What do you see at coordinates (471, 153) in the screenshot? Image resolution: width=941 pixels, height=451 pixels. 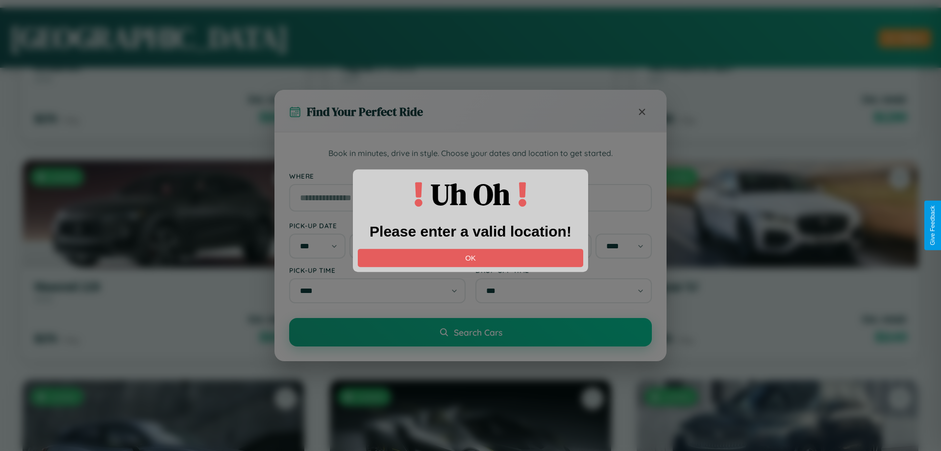 I see `p: Book in minutes, drive in style. Choose your dates and location to get started.` at bounding box center [471, 153].